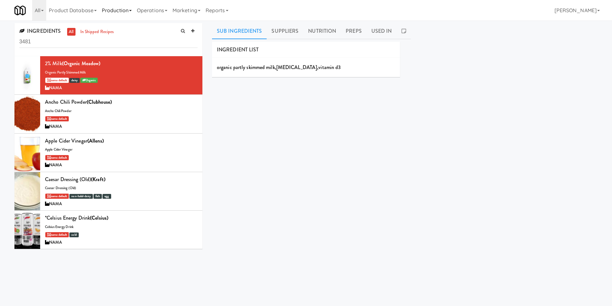 Image resolution: width=612 pixels, height=306 pixels. I want to click on span: vitamin d3, so click(329, 67).